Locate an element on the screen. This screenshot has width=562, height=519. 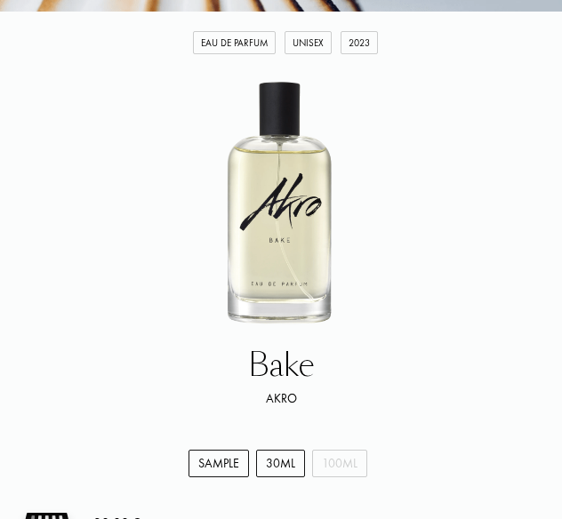
div: Eau de Parfum is located at coordinates (234, 43).